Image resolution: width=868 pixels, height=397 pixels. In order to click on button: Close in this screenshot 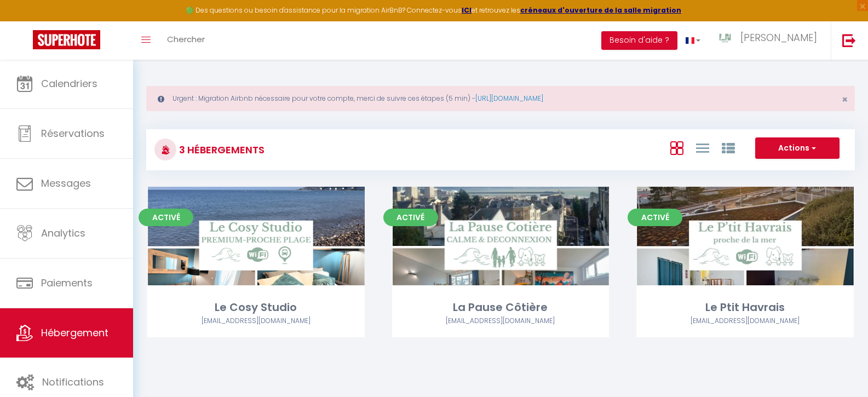, I will do `click(844, 100)`.